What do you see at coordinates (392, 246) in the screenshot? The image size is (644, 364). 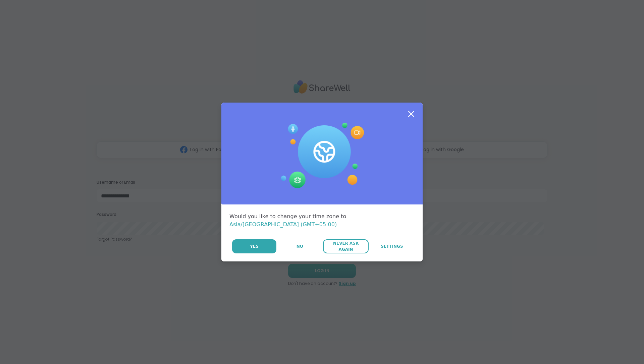 I see `span: Settings` at bounding box center [392, 246].